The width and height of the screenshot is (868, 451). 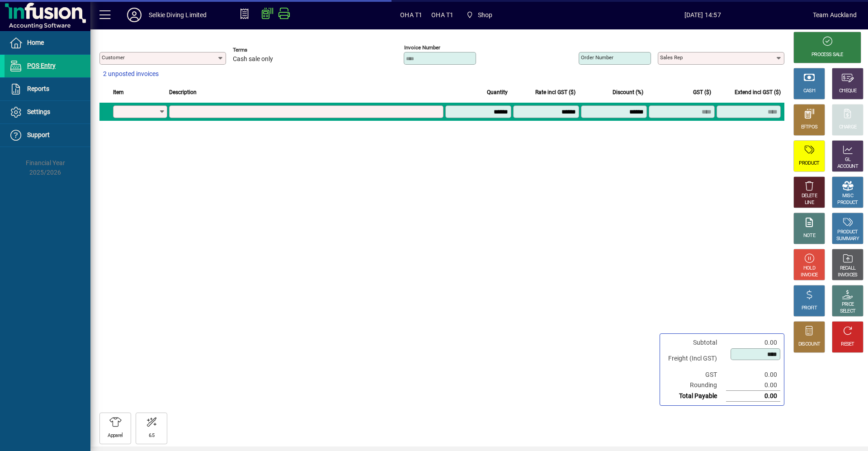 What do you see at coordinates (848, 127) in the screenshot?
I see `div: CHARGE` at bounding box center [848, 127].